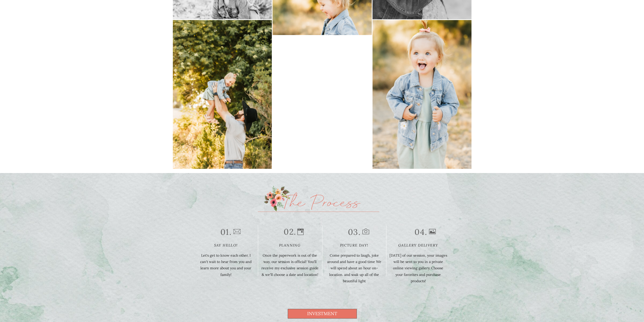 The width and height of the screenshot is (644, 322). What do you see at coordinates (322, 313) in the screenshot?
I see `a: investment` at bounding box center [322, 313].